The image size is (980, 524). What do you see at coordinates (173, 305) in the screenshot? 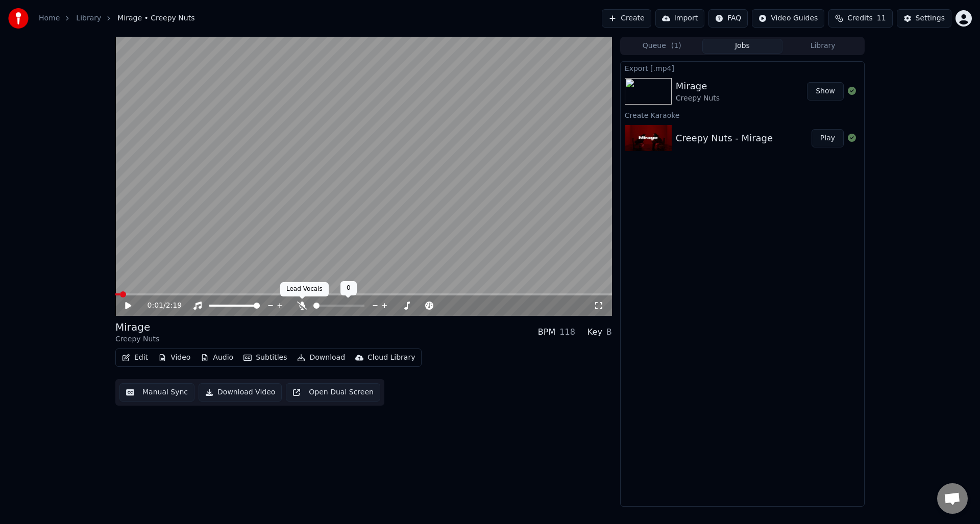
I see `span: 2:19` at bounding box center [173, 305].